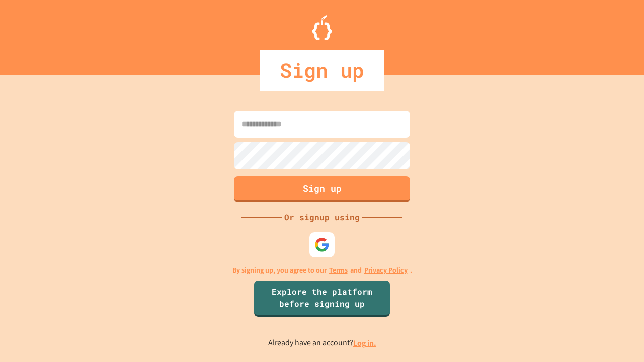  I want to click on a: Explore the platform before signing up, so click(322, 299).